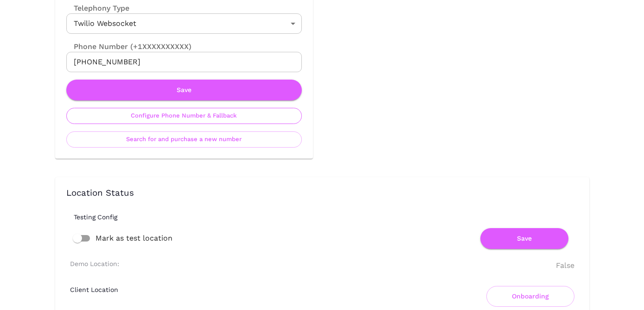 The height and width of the screenshot is (310, 644). What do you see at coordinates (565, 266) in the screenshot?
I see `div: False` at bounding box center [565, 266].